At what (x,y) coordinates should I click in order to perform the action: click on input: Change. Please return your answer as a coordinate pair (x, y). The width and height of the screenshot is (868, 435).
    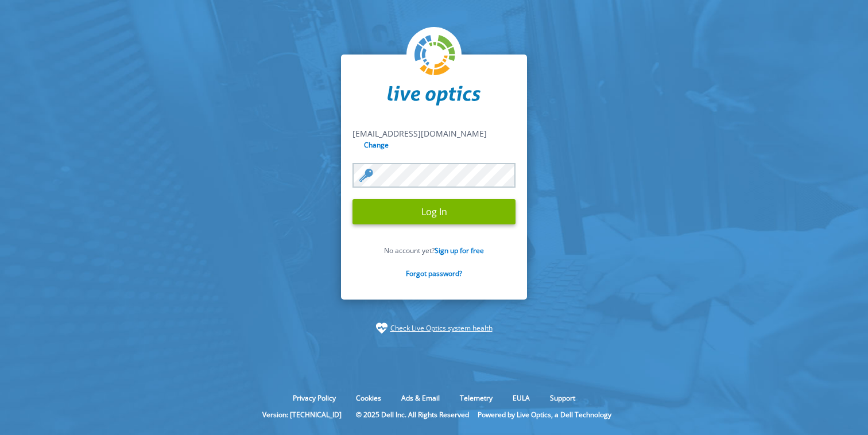
    Looking at the image, I should click on (377, 145).